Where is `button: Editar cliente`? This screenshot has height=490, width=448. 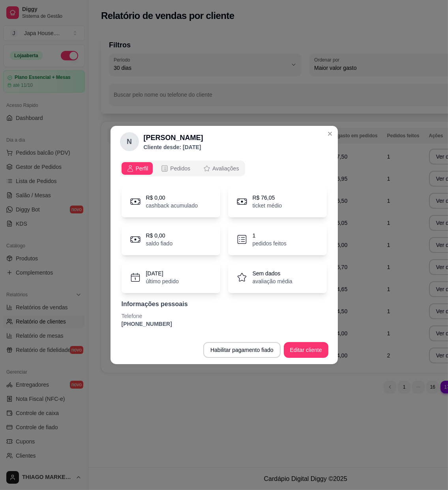
button: Editar cliente is located at coordinates (306, 350).